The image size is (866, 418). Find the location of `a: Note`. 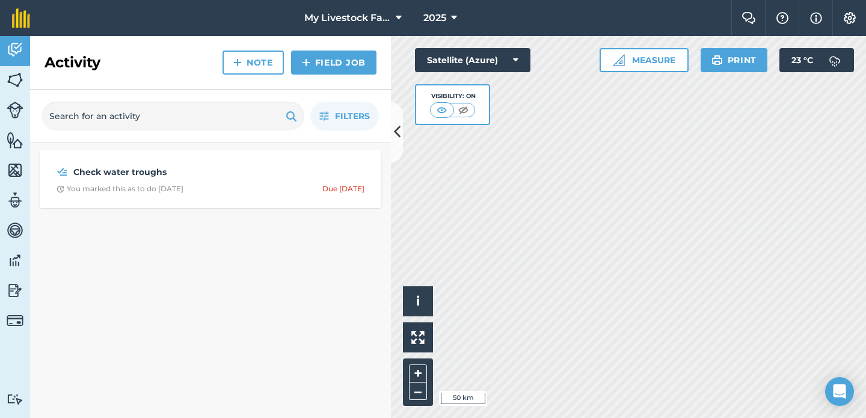

a: Note is located at coordinates (253, 63).